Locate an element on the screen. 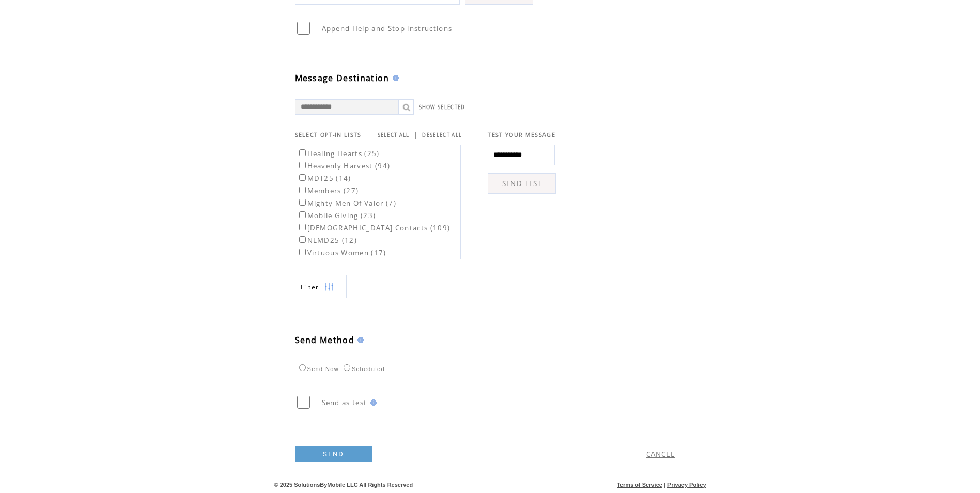  label: Heavenly Harvest (94) is located at coordinates (344, 166).